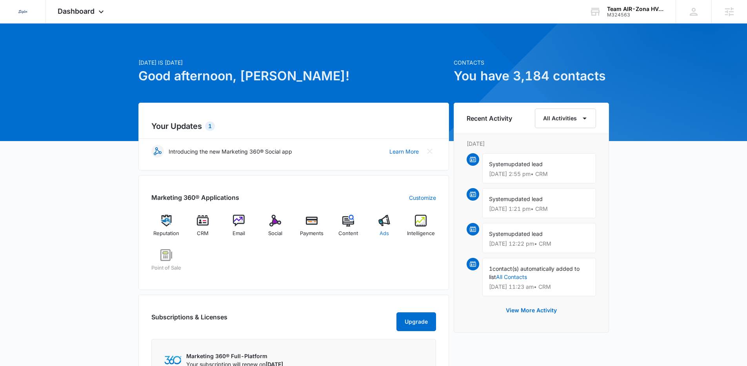  Describe the element at coordinates (421, 229) in the screenshot. I see `a: Intelligence` at that location.